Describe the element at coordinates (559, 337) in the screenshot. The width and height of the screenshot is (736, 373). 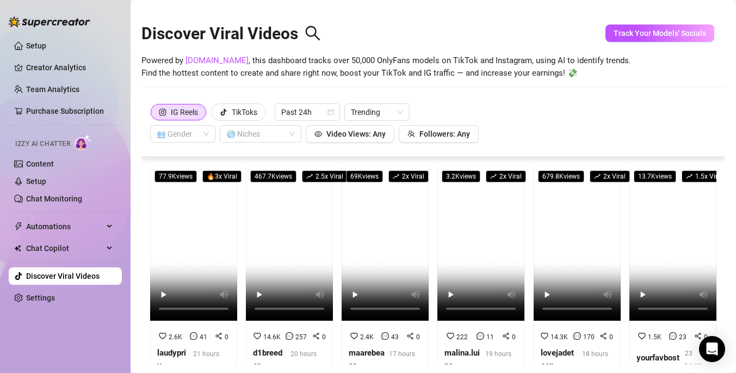
I see `span: 14.3K` at that location.